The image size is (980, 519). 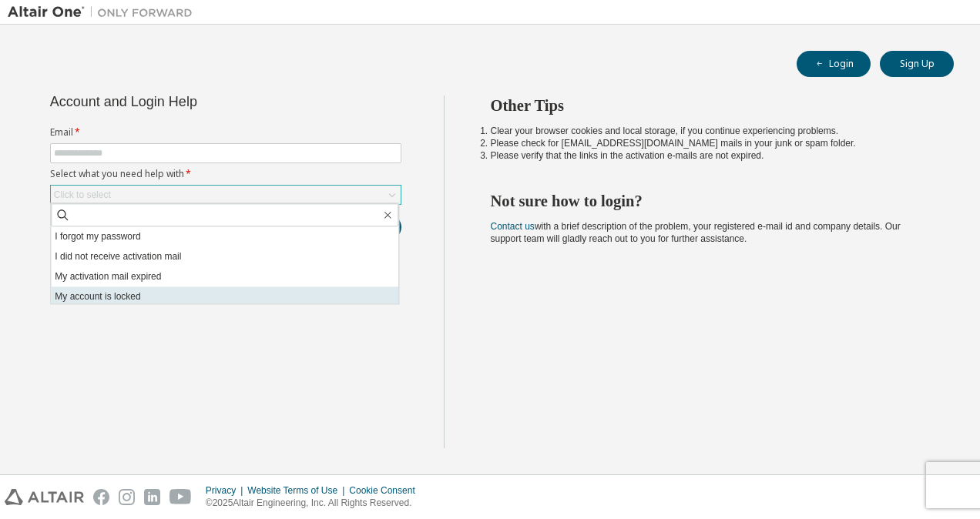 I want to click on button: Login, so click(x=833, y=64).